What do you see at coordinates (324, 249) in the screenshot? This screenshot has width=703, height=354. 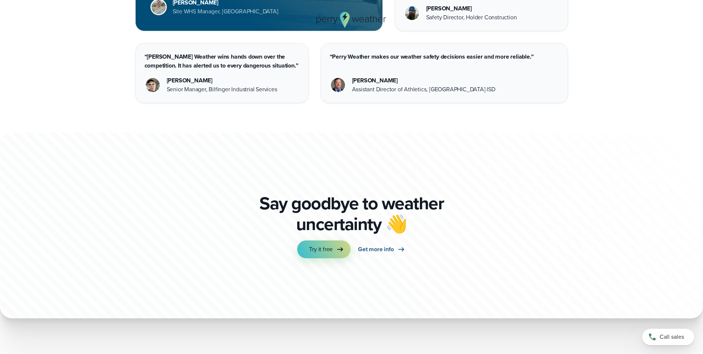 I see `a: Try it free` at bounding box center [324, 249].